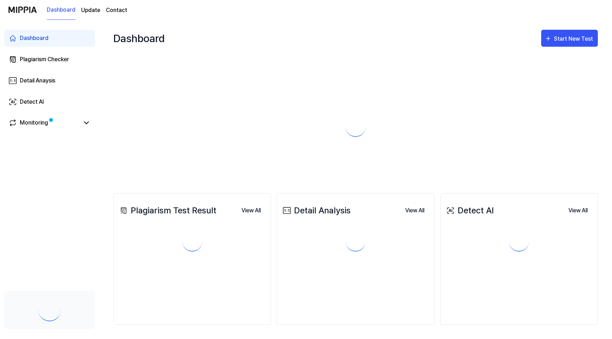 The image size is (612, 339). I want to click on div: Start New Test, so click(574, 39).